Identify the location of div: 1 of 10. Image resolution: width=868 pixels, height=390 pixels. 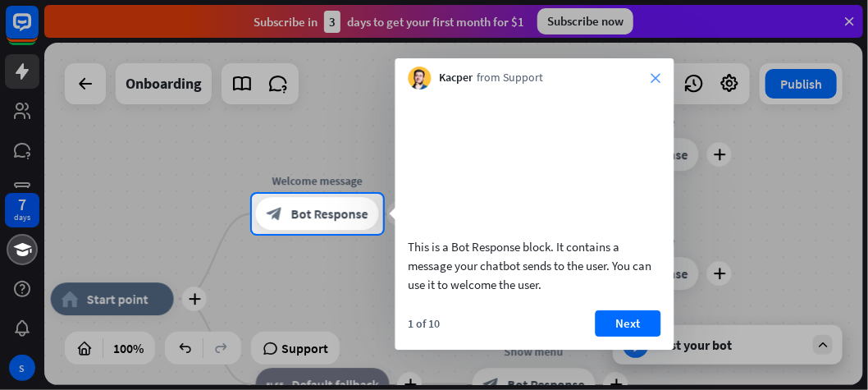
(424, 323).